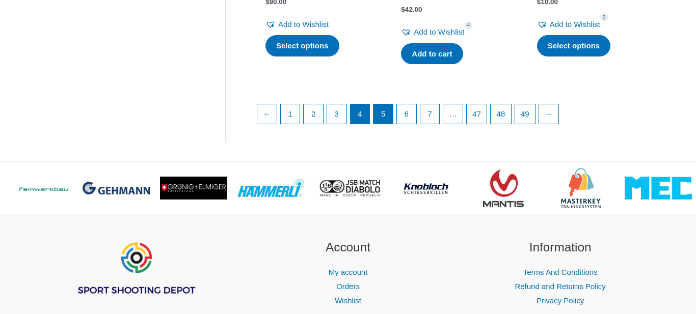 The width and height of the screenshot is (696, 314). Describe the element at coordinates (560, 248) in the screenshot. I see `h2: Information` at that location.